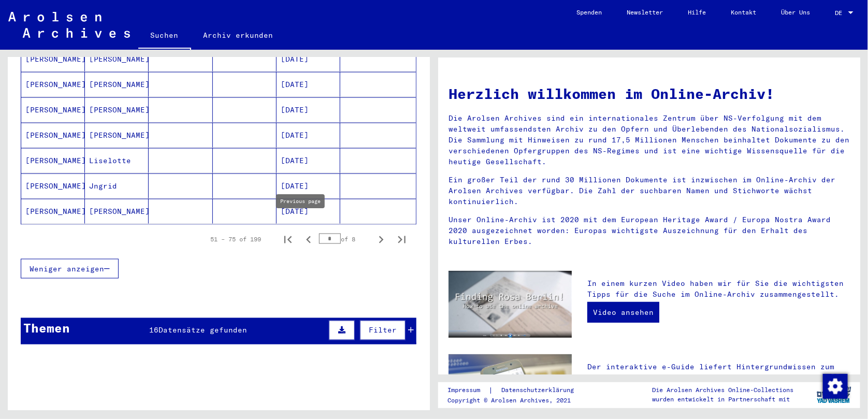 The height and width of the screenshot is (419, 868). I want to click on mat-cell: Jngrid, so click(117, 186).